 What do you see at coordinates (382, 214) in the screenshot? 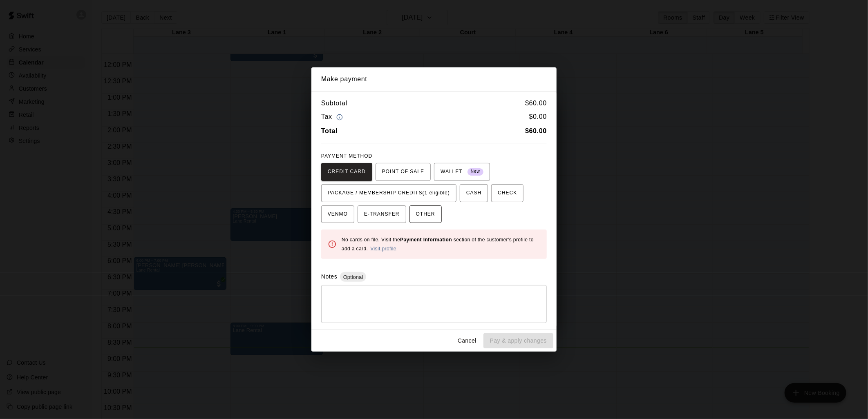
I see `button: E-TRANSFER` at bounding box center [382, 214].